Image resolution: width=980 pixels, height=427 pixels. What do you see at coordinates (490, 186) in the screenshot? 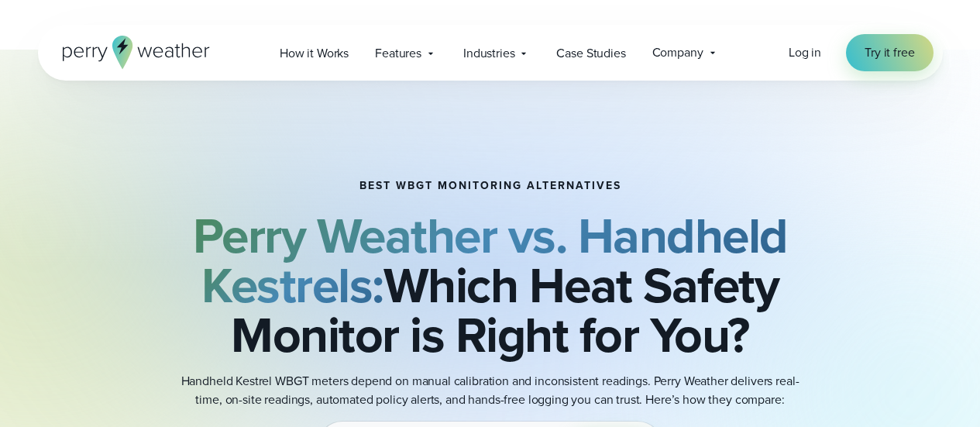
I see `h1: BEST WBGT MONITORING ALTERNATIVES` at bounding box center [490, 186].